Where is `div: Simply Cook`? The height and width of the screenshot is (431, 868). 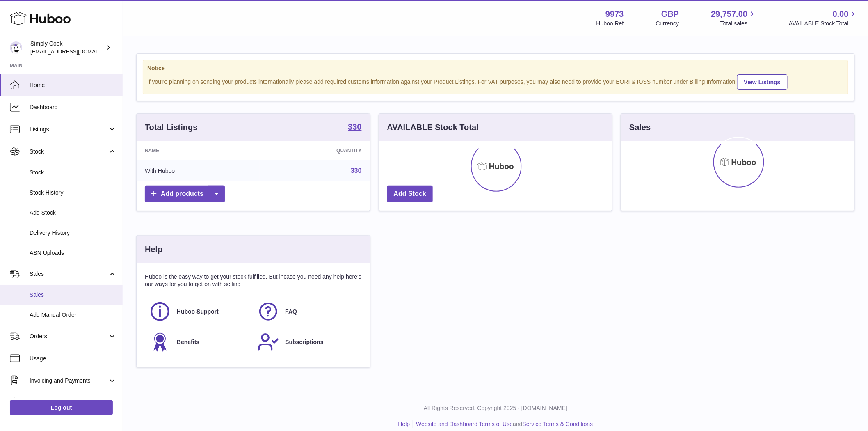 div: Simply Cook is located at coordinates (67, 48).